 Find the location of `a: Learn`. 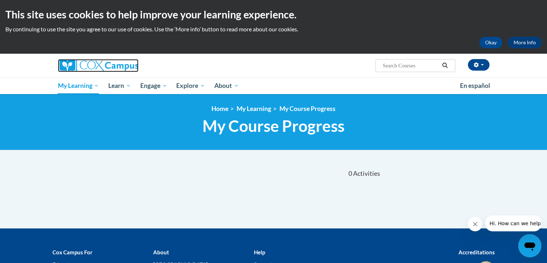

a: Learn is located at coordinates (119, 86).